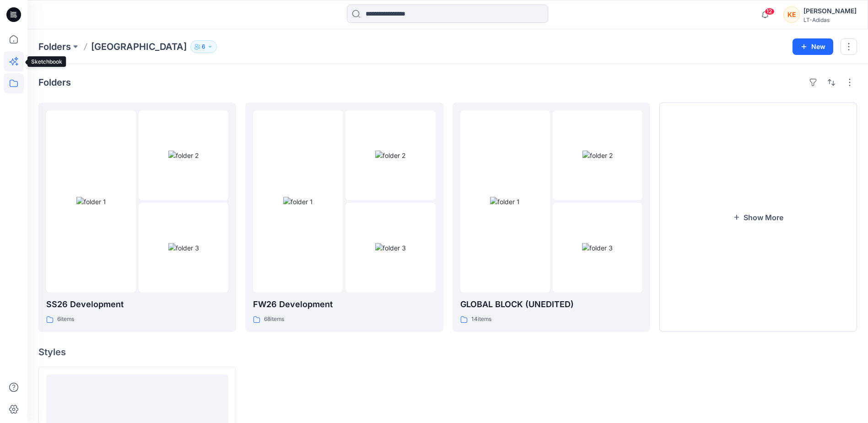 This screenshot has height=423, width=868. Describe the element at coordinates (54, 46) in the screenshot. I see `p: Folders` at that location.